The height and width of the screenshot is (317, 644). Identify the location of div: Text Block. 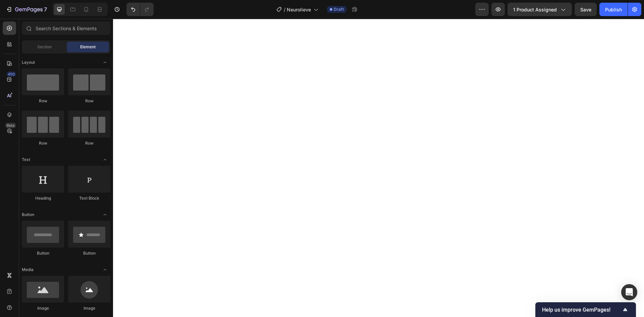
(89, 198).